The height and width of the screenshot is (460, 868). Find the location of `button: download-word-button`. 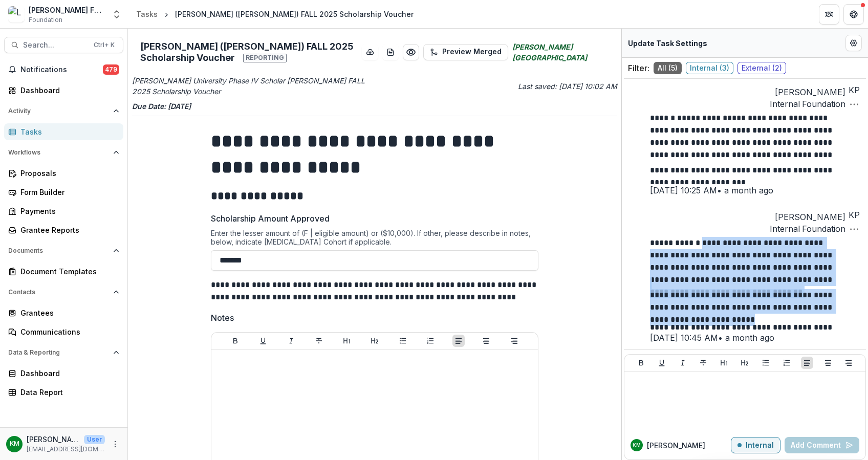

button: download-word-button is located at coordinates (391, 52).